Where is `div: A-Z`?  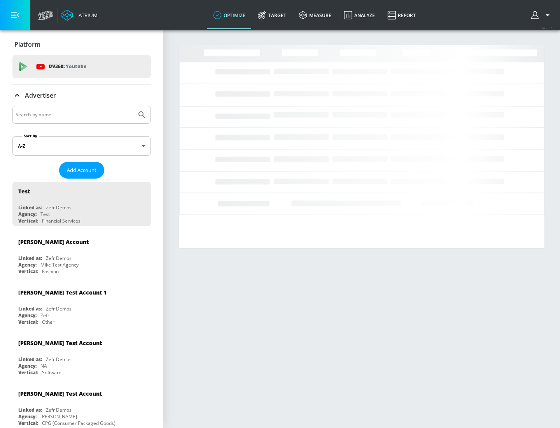 div: A-Z is located at coordinates (82, 146).